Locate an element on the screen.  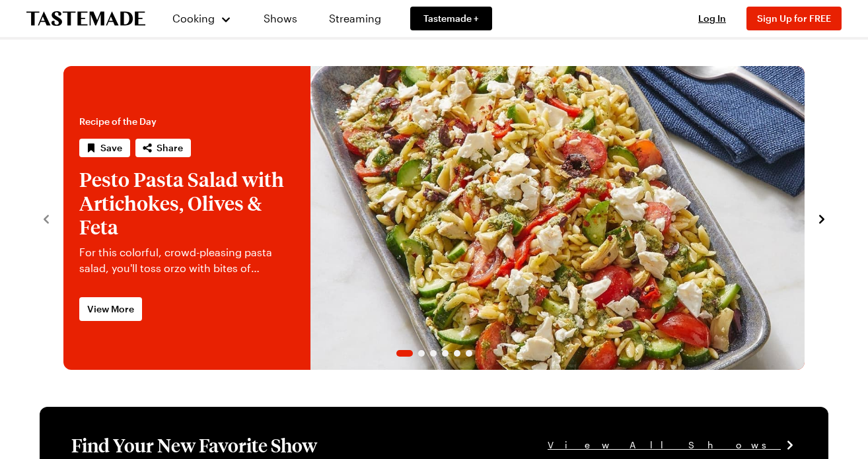
span: Go to slide 1 is located at coordinates (404, 353).